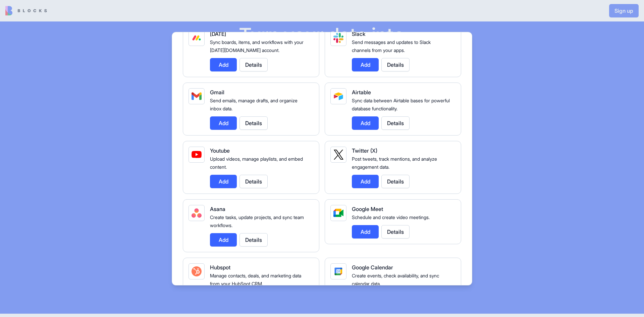 The width and height of the screenshot is (644, 317). What do you see at coordinates (391, 217) in the screenshot?
I see `span: Schedule and create video meetings.` at bounding box center [391, 217].